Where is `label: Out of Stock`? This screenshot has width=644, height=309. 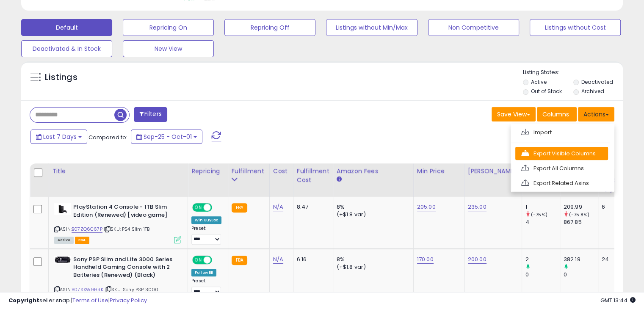
label: Out of Stock is located at coordinates (546, 91).